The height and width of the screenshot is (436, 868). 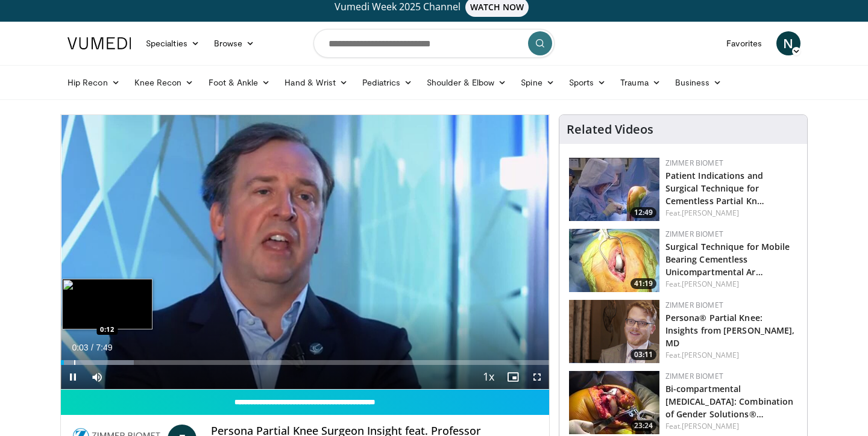 What do you see at coordinates (588, 82) in the screenshot?
I see `a: Sports` at bounding box center [588, 82].